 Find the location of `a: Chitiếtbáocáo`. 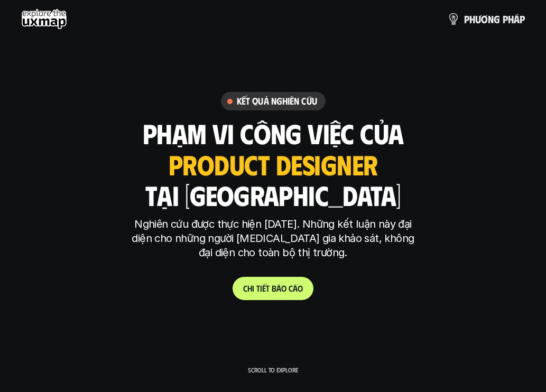

a: Chitiếtbáocáo is located at coordinates (273, 289).